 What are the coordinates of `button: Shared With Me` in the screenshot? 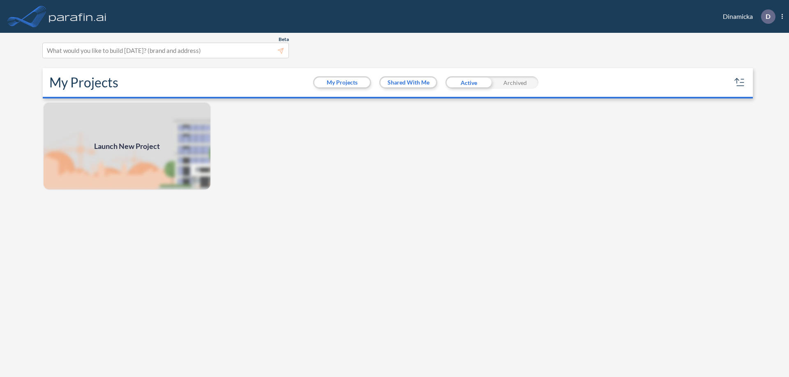 It's located at (408, 83).